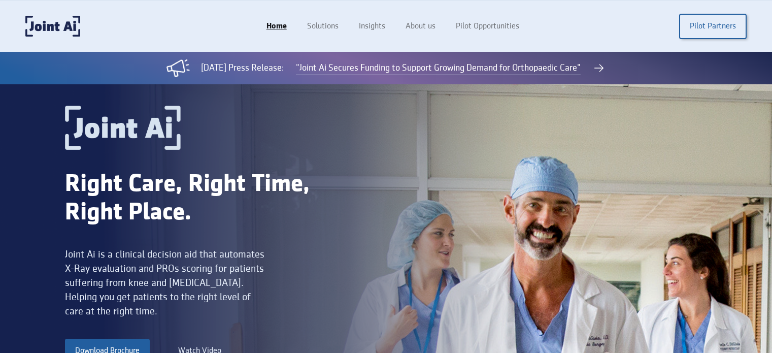  I want to click on a: Pilot Opportunities, so click(487, 26).